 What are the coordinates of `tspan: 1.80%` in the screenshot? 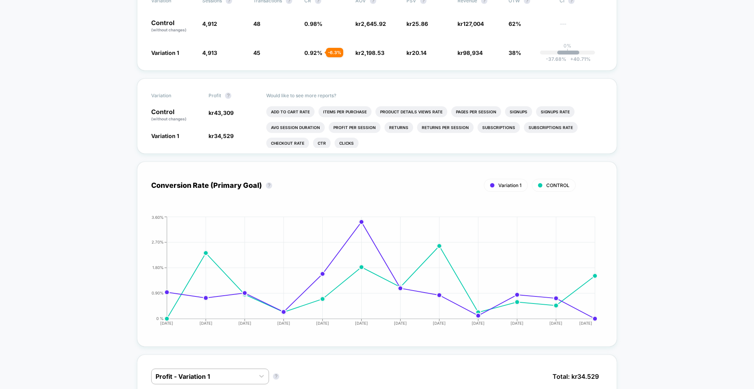 It's located at (158, 268).